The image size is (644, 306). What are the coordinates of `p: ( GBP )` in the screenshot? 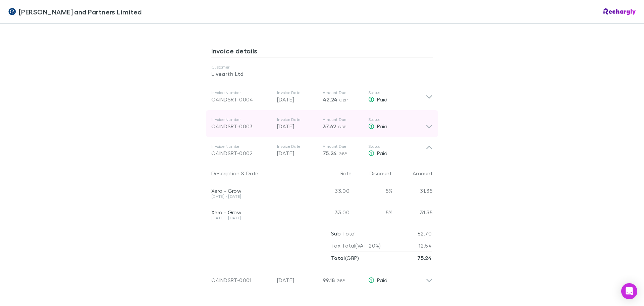 It's located at (345, 258).